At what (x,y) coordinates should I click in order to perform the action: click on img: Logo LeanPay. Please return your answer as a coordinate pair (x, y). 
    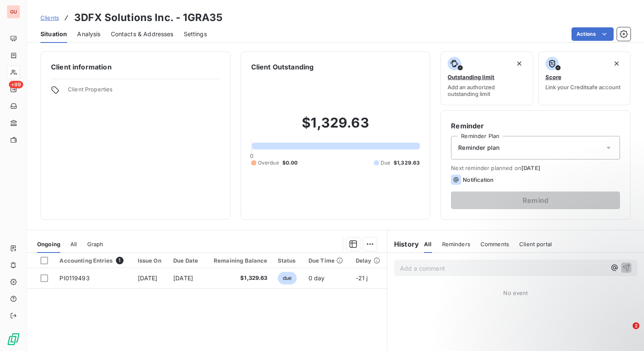
    Looking at the image, I should click on (14, 340).